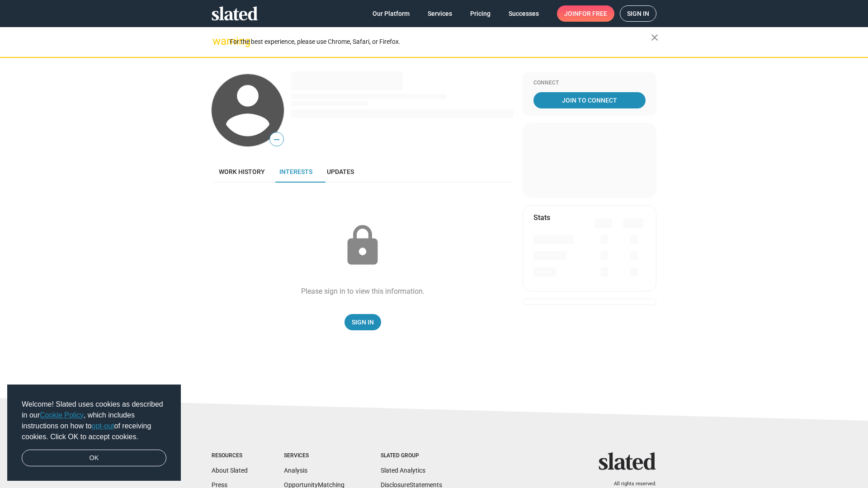 This screenshot has width=868, height=488. What do you see at coordinates (542, 218) in the screenshot?
I see `mat-card-title: Stats` at bounding box center [542, 218].